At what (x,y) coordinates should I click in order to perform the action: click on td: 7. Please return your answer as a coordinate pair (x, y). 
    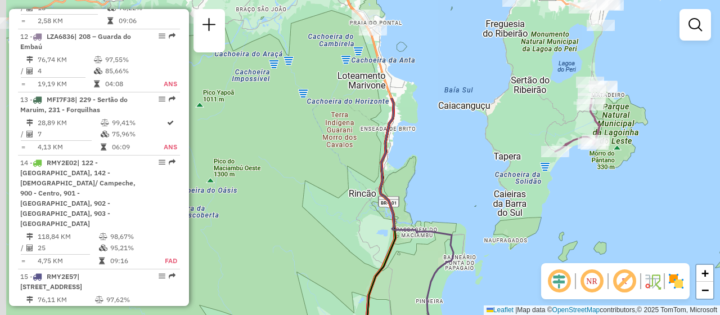
    Looking at the image, I should click on (69, 134).